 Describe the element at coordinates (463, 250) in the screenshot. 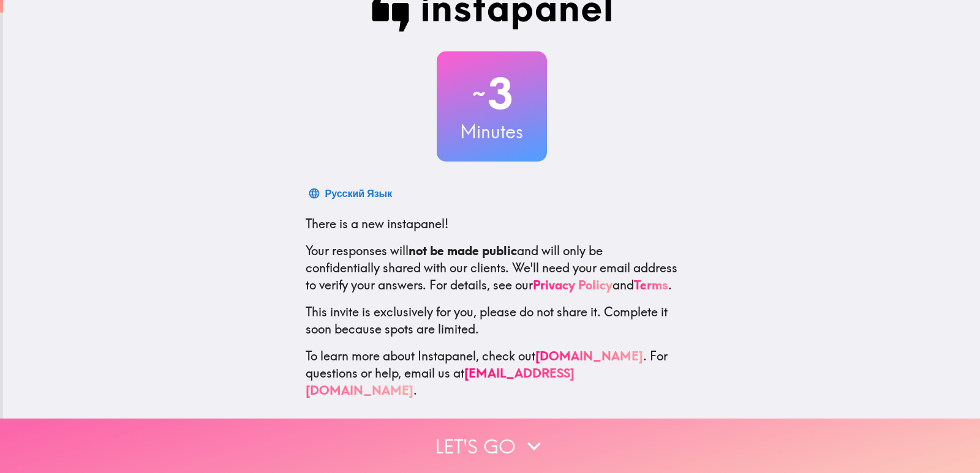

I see `b: not be made public` at that location.